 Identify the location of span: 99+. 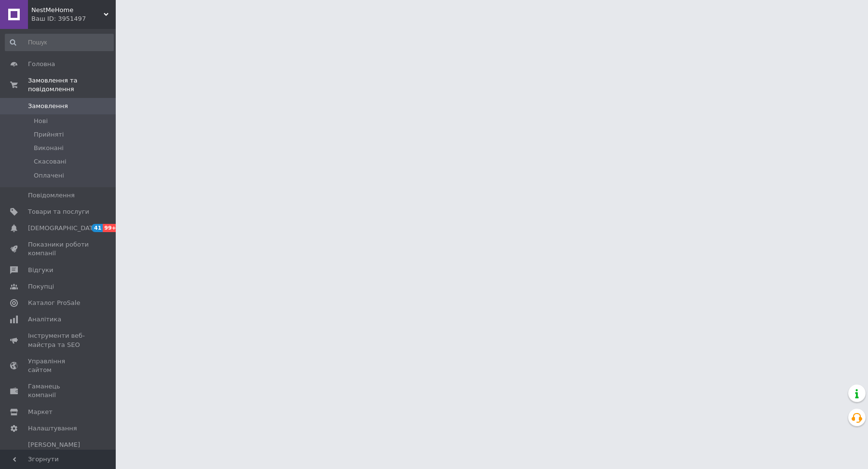
(110, 228).